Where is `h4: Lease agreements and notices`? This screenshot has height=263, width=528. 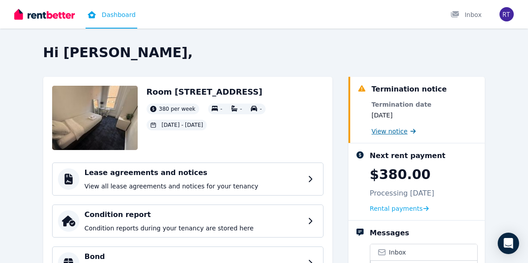 h4: Lease agreements and notices is located at coordinates (193, 173).